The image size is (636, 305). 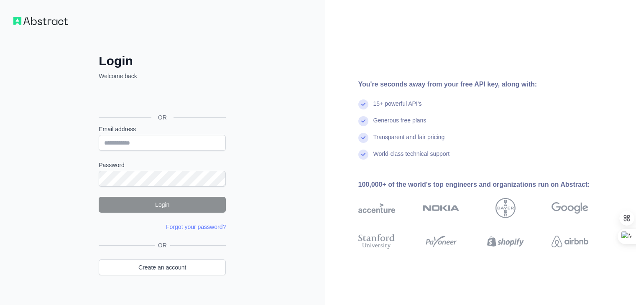 What do you see at coordinates (441, 208) in the screenshot?
I see `img: nokia` at bounding box center [441, 208].